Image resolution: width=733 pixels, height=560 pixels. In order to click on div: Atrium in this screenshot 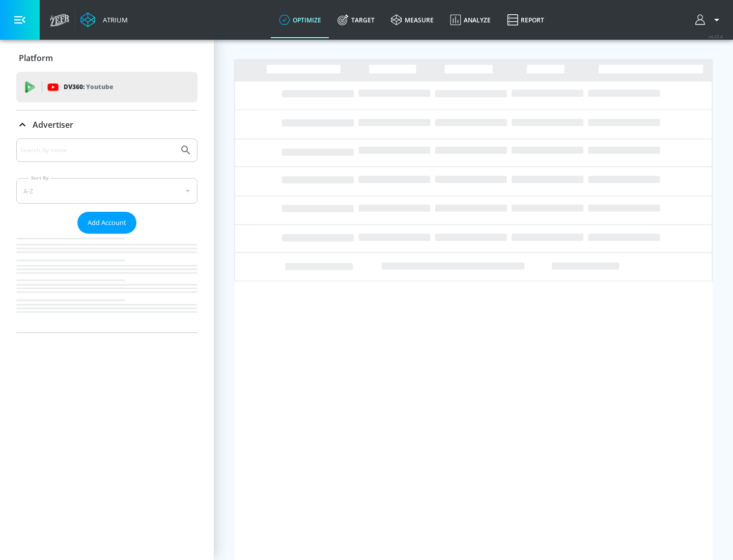, I will do `click(113, 20)`.